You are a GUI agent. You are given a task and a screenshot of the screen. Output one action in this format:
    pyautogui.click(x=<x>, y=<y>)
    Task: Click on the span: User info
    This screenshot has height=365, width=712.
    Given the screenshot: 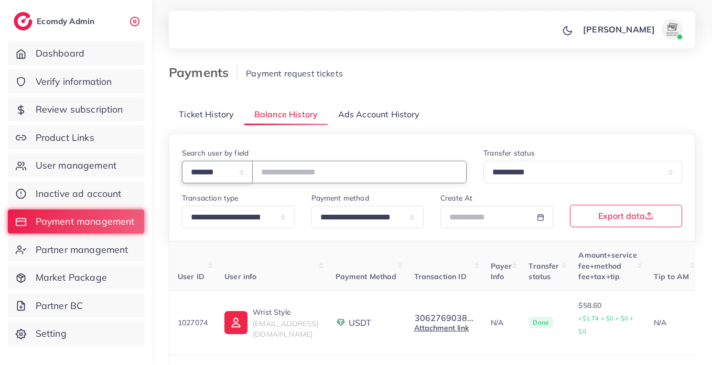 What is the action you would take?
    pyautogui.click(x=240, y=277)
    